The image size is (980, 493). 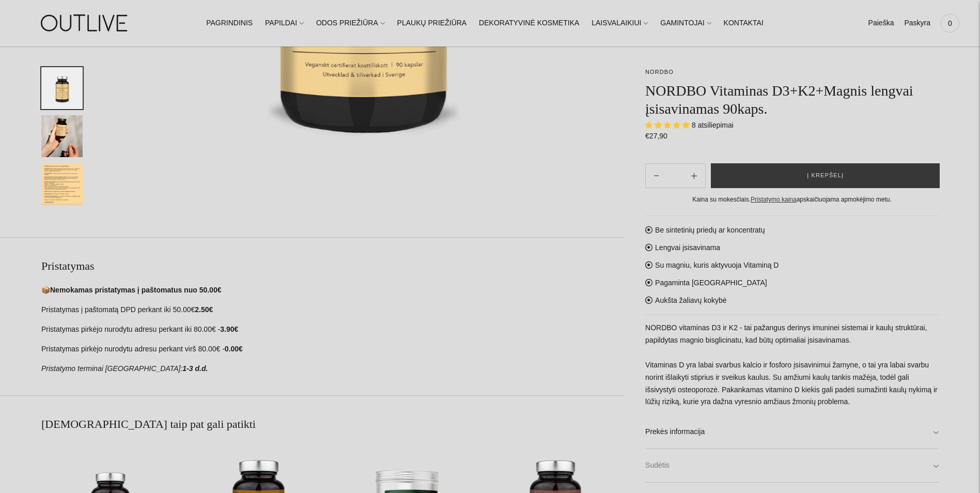 What do you see at coordinates (713, 125) in the screenshot?
I see `span: 8 atsiliepimai` at bounding box center [713, 125].